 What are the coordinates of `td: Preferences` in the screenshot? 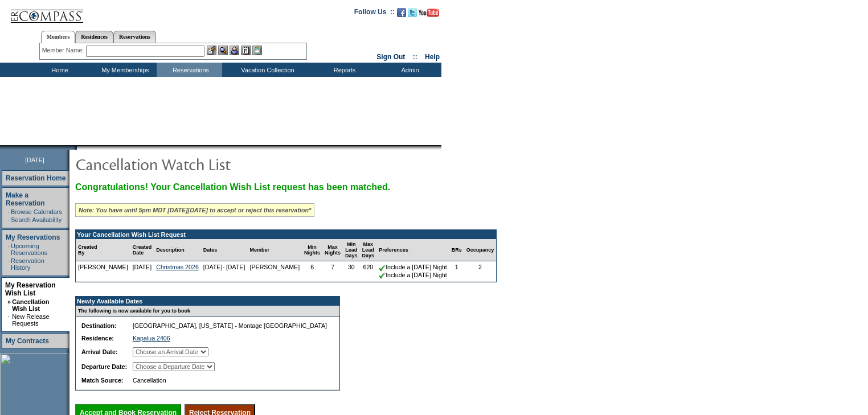 It's located at (413, 250).